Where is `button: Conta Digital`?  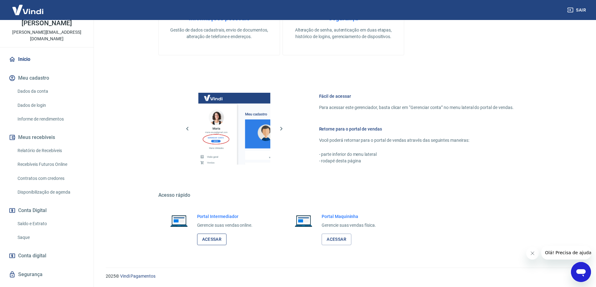
button: Conta Digital is located at coordinates (47, 211).